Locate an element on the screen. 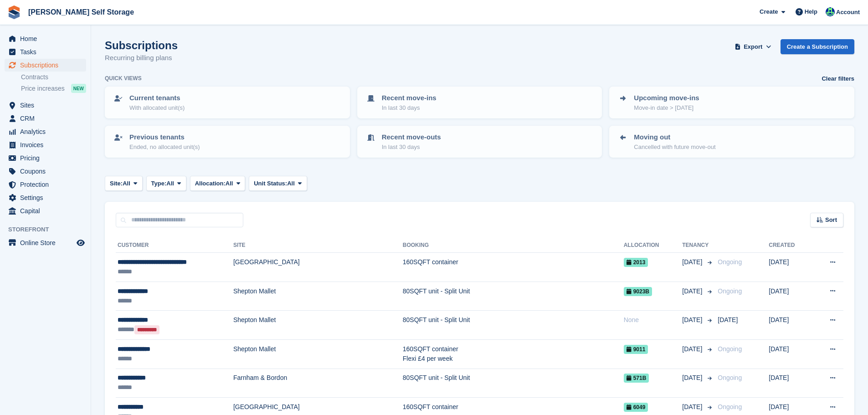 This screenshot has height=415, width=868. p: Cancelled with future move-out is located at coordinates (674, 147).